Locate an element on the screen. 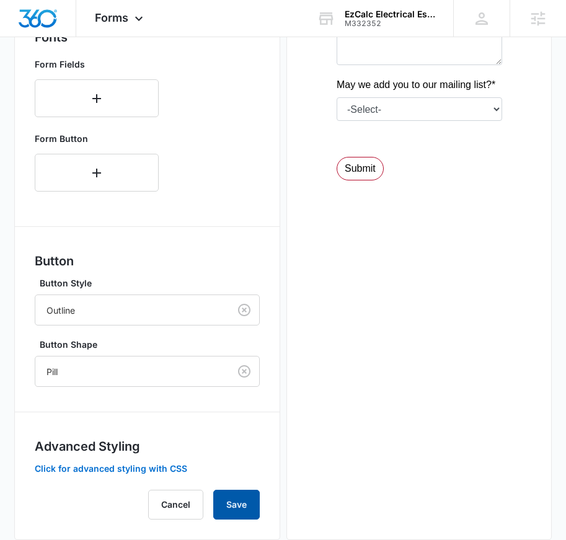  span: Forms is located at coordinates (112, 17).